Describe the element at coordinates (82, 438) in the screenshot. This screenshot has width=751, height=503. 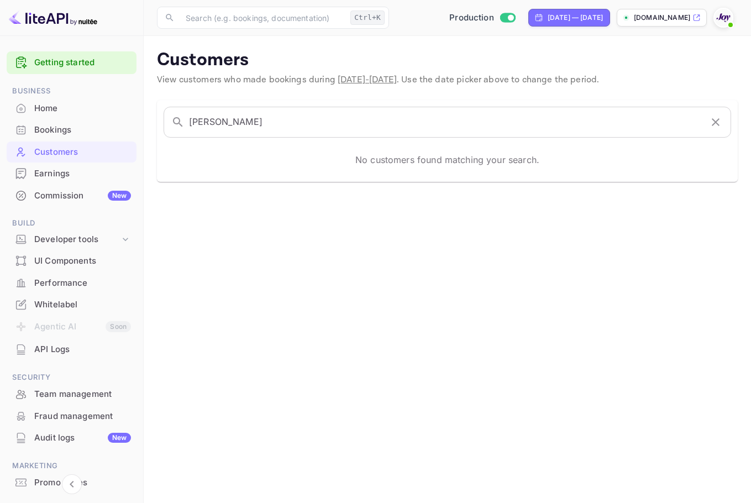
I see `div: Audit logs` at that location.